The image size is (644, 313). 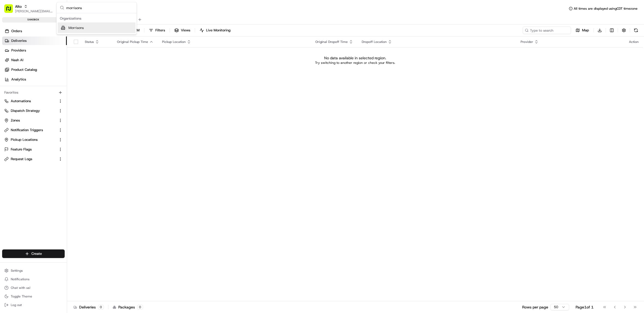 What do you see at coordinates (35, 50) in the screenshot?
I see `a: Providers` at bounding box center [35, 50].